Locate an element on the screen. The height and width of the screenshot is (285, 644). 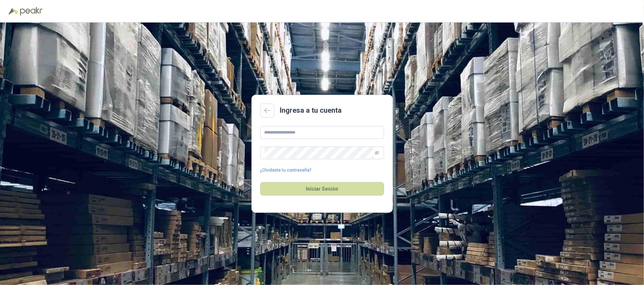
a: ¿Olvidaste tu contraseña? is located at coordinates (285, 170).